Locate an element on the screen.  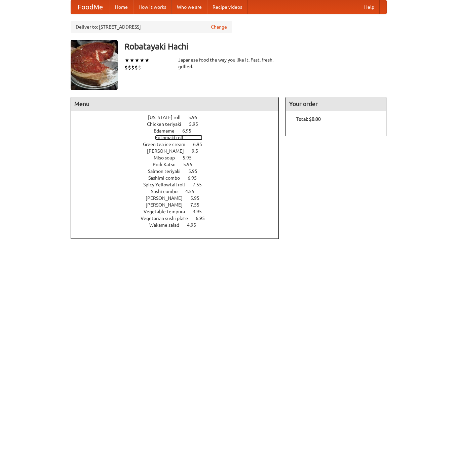
span: Miso soup is located at coordinates (168, 158).